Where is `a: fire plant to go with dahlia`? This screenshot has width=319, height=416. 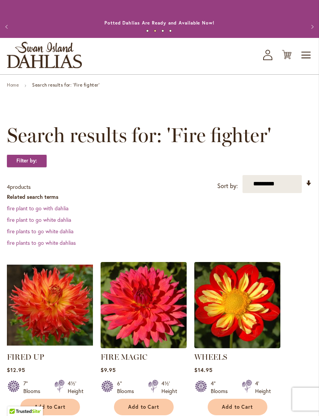
a: fire plant to go with dahlia is located at coordinates (38, 208).